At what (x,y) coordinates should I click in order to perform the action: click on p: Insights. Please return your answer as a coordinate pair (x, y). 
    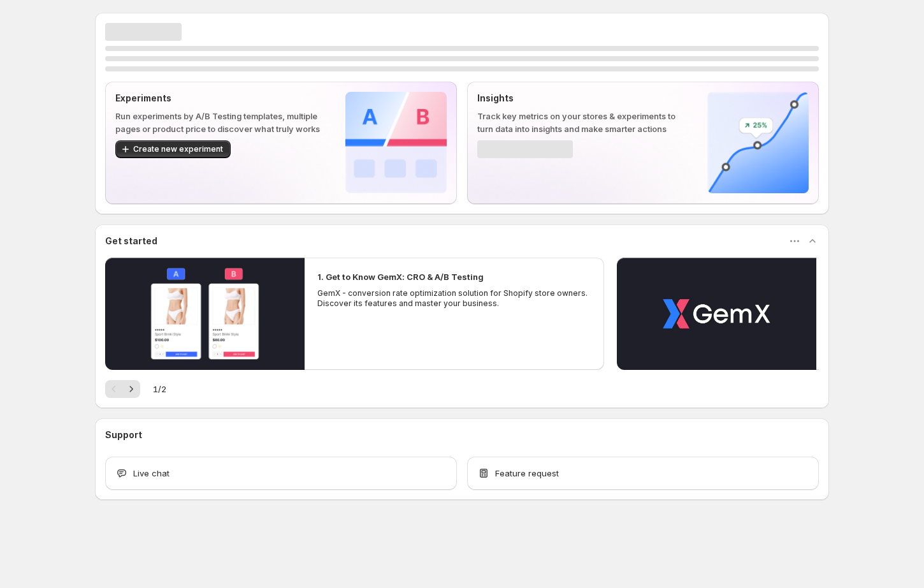
    Looking at the image, I should click on (582, 98).